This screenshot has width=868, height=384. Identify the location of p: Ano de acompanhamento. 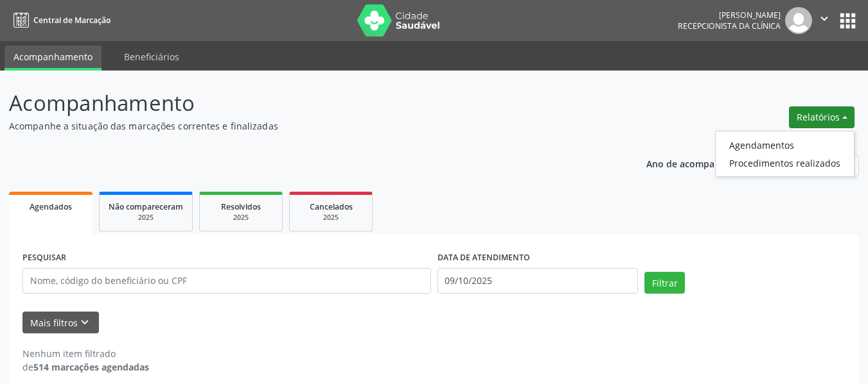
(703, 163).